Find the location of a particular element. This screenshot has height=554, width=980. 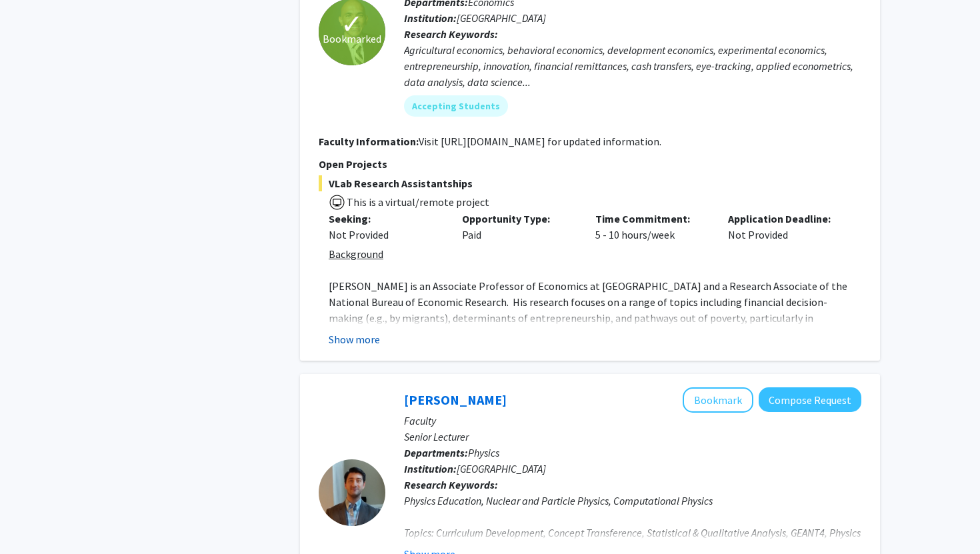

p: Seeking: is located at coordinates (385, 219).